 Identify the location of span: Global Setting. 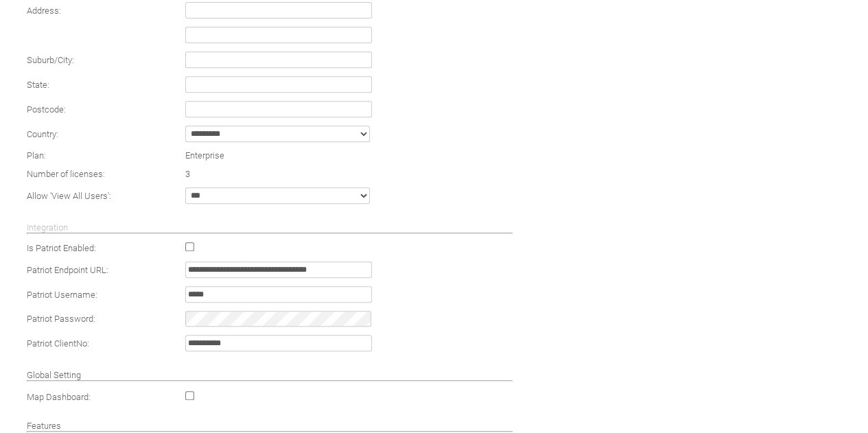
(54, 375).